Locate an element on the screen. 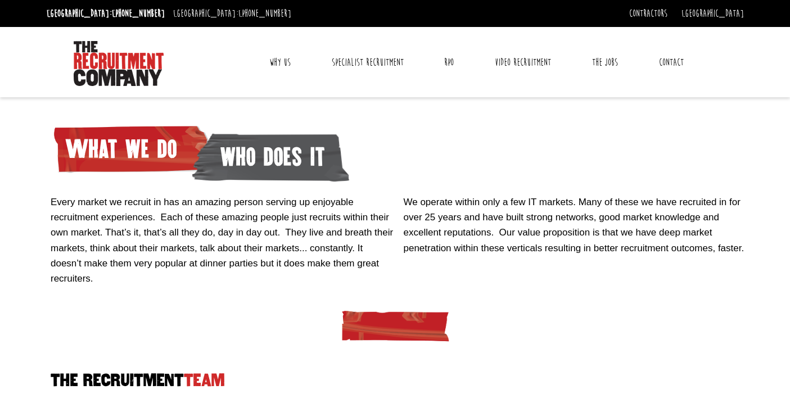 The image size is (790, 394). a: Specialist Recruitment is located at coordinates (368, 62).